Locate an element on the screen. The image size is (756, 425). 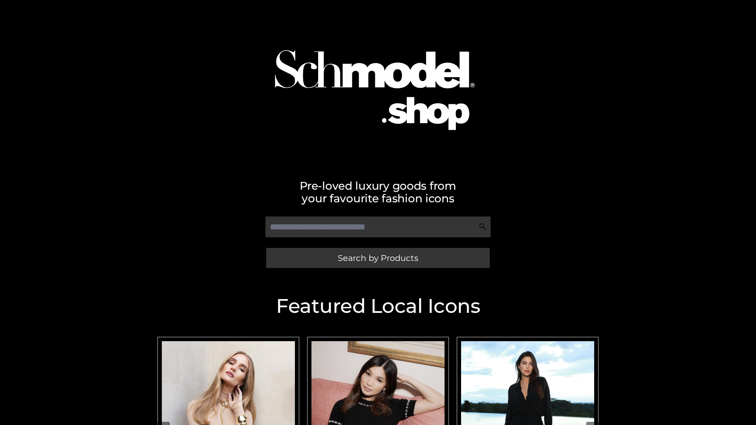
h2: Featured Local Icons​ is located at coordinates (378, 306).